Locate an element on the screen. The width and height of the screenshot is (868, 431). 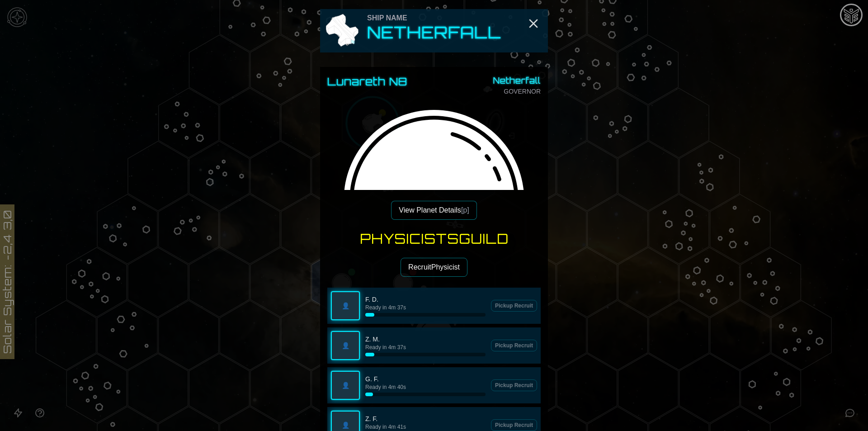
img: Lunareth N8 is located at coordinates (434, 210).